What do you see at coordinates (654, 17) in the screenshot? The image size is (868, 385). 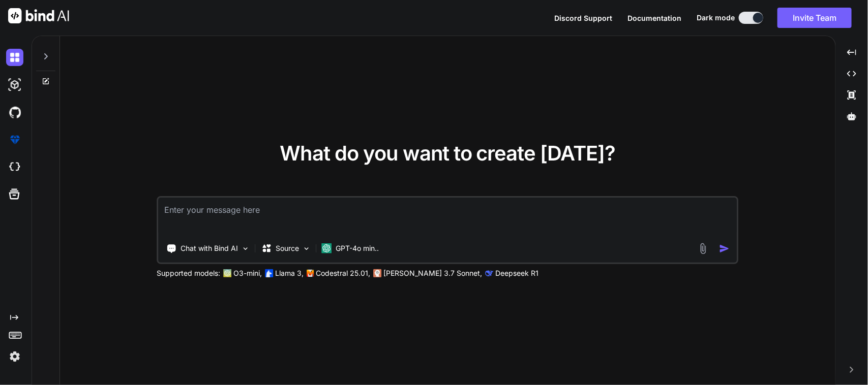 I see `span: Documentation` at bounding box center [654, 17].